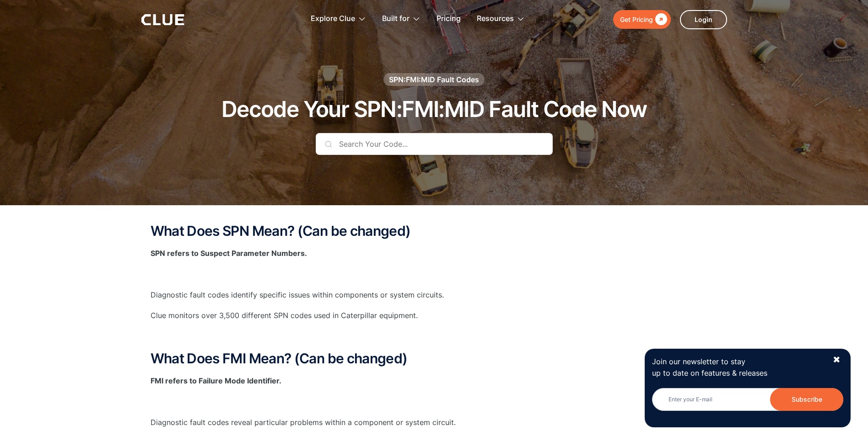 Image resolution: width=868 pixels, height=436 pixels. Describe the element at coordinates (449, 19) in the screenshot. I see `a: Pricing` at that location.